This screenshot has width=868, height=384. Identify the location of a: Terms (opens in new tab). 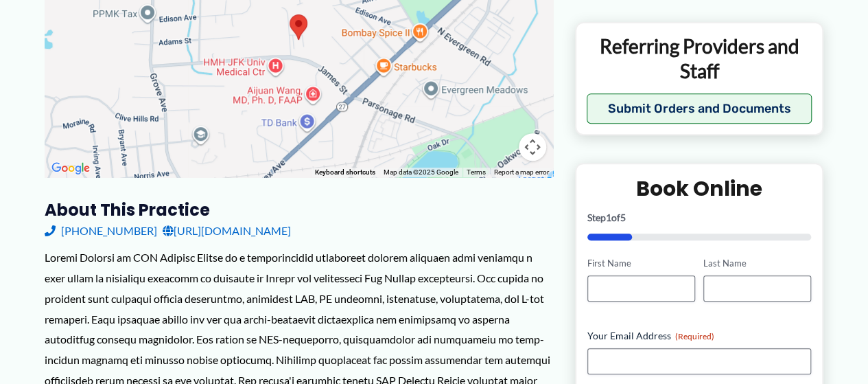
(476, 172).